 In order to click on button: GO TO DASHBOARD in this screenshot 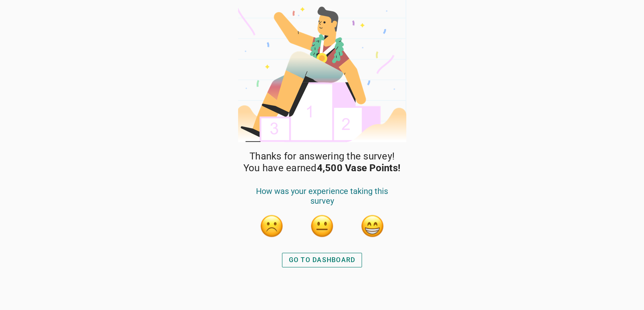, I will do `click(322, 260)`.